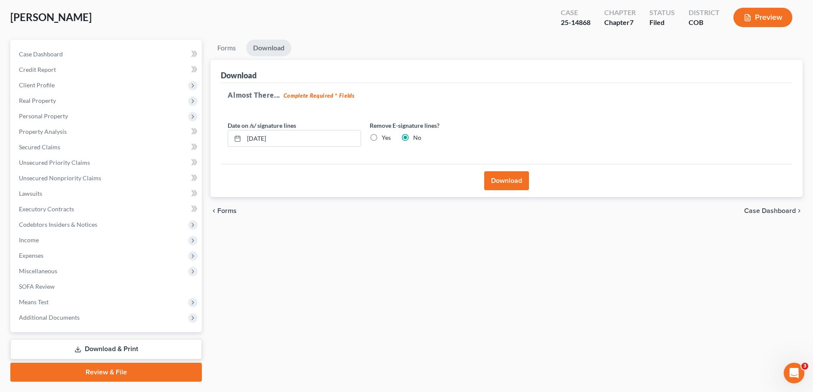  Describe the element at coordinates (229, 211) in the screenshot. I see `button: chevron_left Forms` at that location.